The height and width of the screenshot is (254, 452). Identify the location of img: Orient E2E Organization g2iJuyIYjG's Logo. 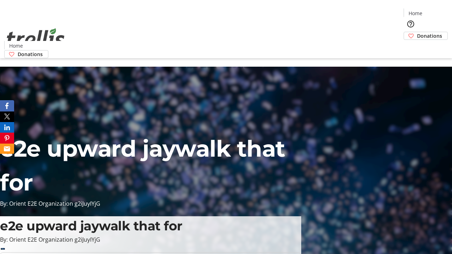
(36, 38).